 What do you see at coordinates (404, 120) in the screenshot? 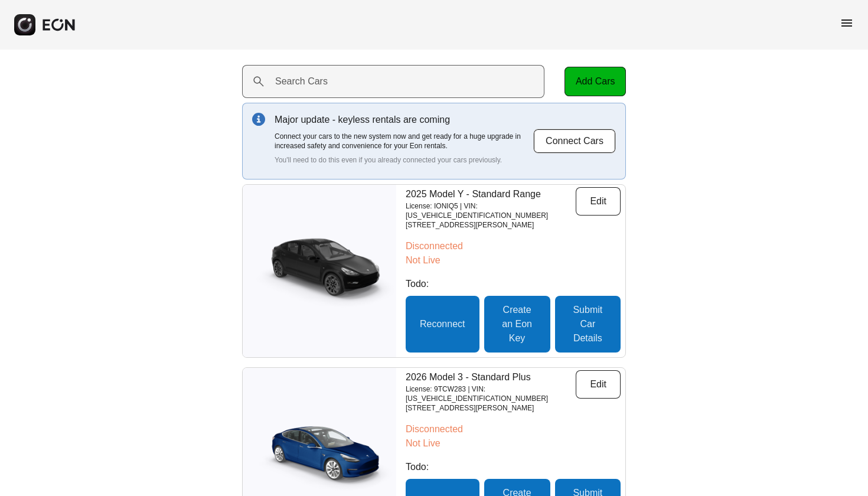
I see `p: Major update - keyless rentals are coming` at bounding box center [404, 120].